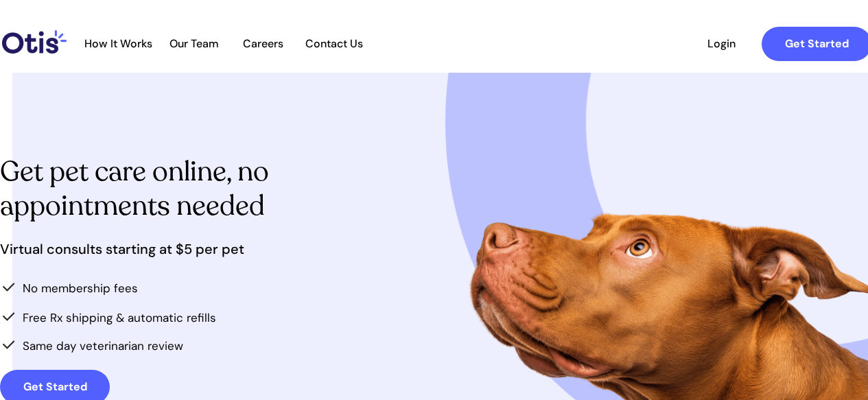  I want to click on span: Careers, so click(262, 43).